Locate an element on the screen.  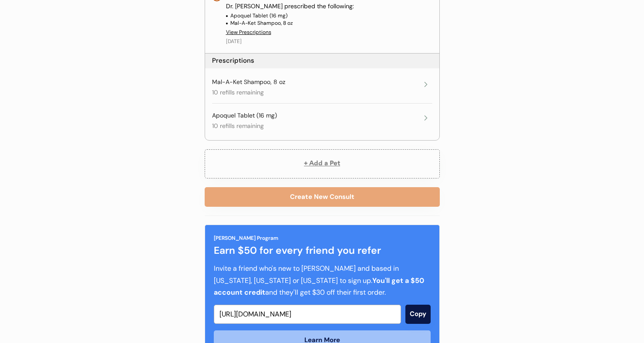
div: Earn $50 for every friend you refer is located at coordinates (322, 250).